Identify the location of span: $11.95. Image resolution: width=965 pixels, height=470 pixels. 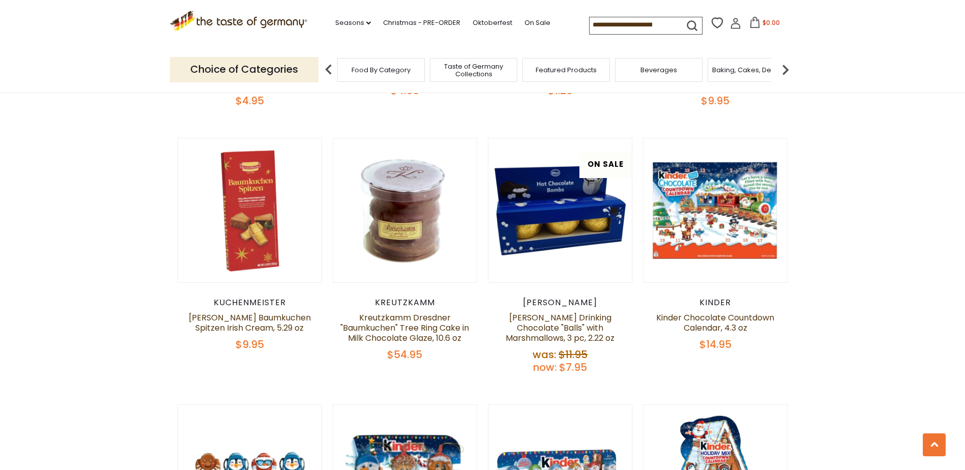
(573, 355).